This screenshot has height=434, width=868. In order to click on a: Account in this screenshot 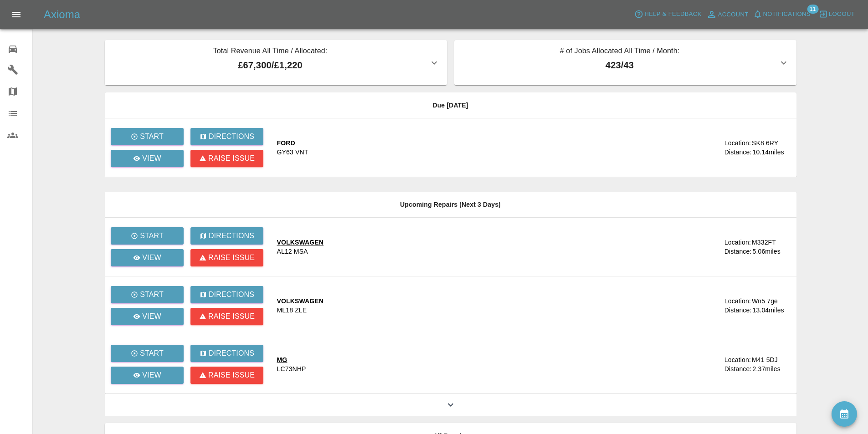, I will do `click(727, 14)`.